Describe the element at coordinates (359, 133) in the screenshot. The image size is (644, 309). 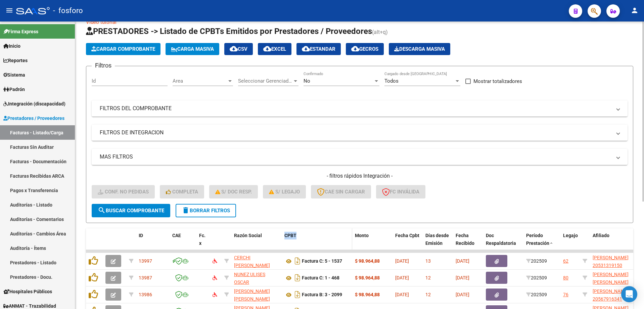
I see `mat-expansion-panel-header: FILTROS DE INTEGRACION` at that location.